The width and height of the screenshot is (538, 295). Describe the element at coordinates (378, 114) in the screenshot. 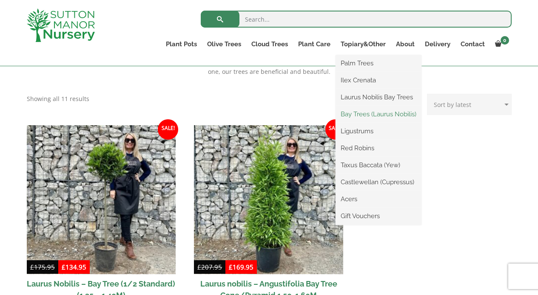

I see `a: Bay Trees (Laurus Nobilis)` at that location.